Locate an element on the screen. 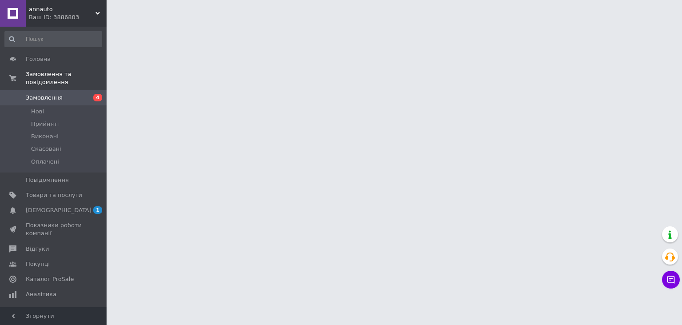  span: Головна is located at coordinates (38, 59).